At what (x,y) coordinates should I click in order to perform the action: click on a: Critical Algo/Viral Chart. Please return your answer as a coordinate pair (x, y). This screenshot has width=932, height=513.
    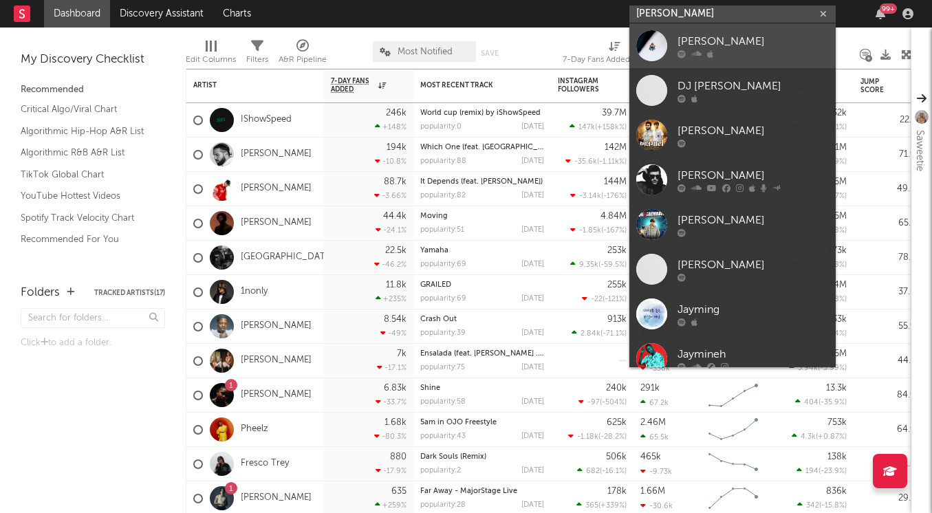
    Looking at the image, I should click on (86, 109).